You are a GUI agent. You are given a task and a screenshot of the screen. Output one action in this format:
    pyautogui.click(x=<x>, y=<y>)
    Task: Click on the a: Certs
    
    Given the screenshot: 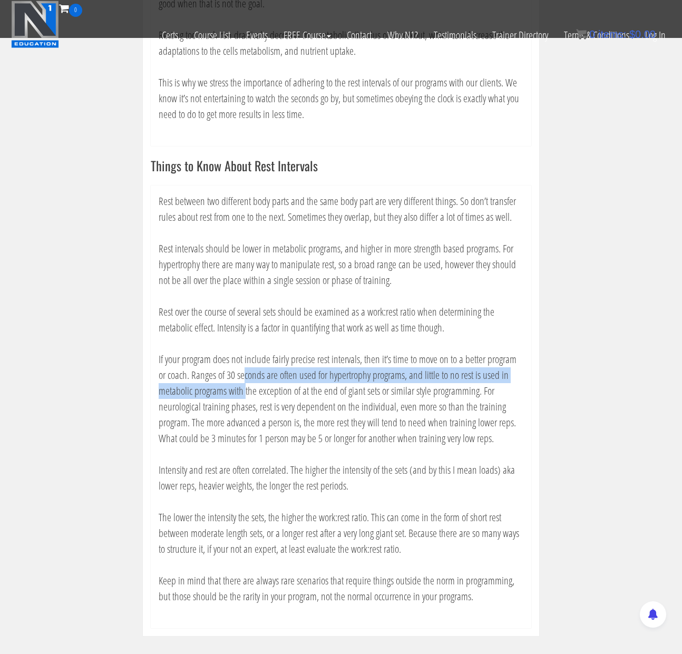 What is the action you would take?
    pyautogui.click(x=170, y=35)
    